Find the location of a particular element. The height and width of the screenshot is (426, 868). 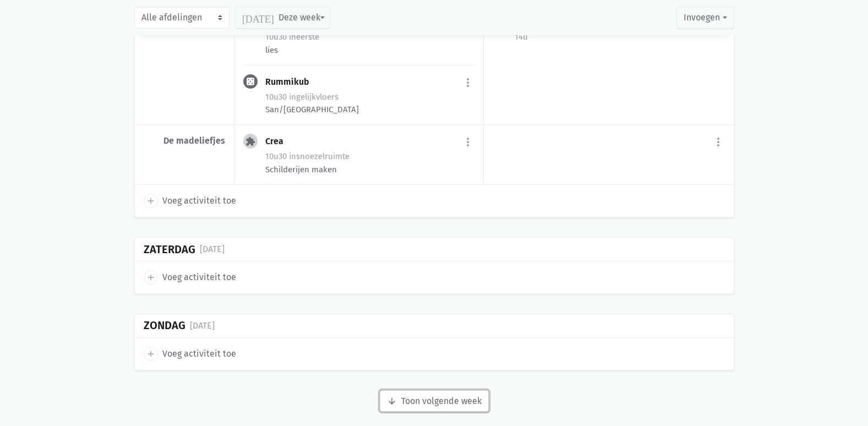

div: Schilderijen maken is located at coordinates (370, 169).